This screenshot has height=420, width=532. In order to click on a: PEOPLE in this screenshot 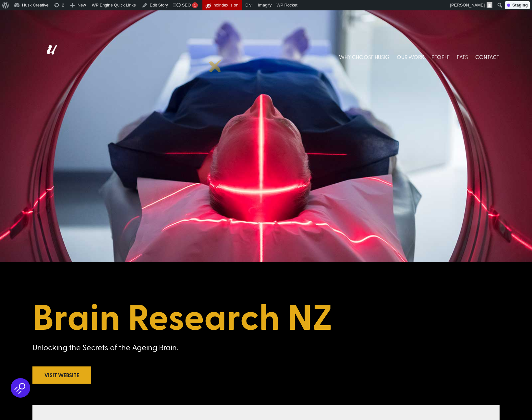, I will do `click(440, 57)`.